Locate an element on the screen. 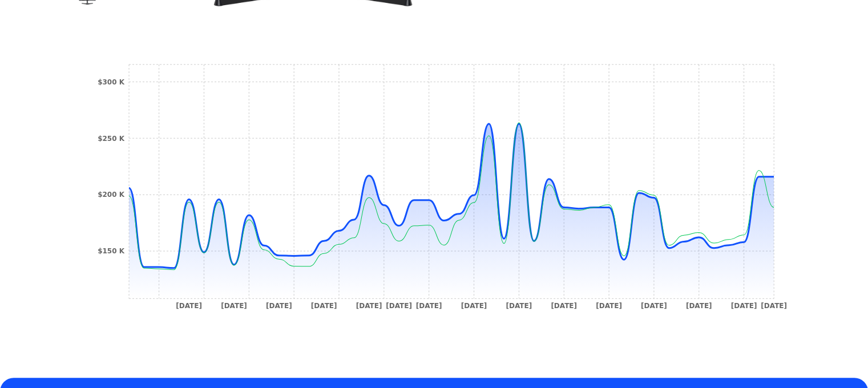 This screenshot has width=868, height=388. tspan: $150 K is located at coordinates (111, 251).